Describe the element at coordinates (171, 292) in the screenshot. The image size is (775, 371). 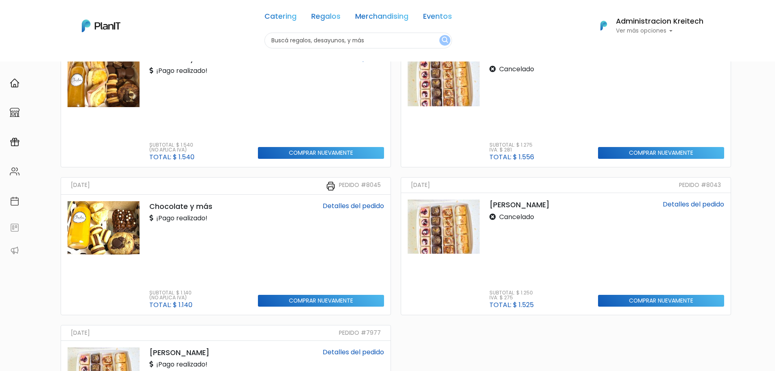
I see `p: Subtotal: $ 1.140` at that location.